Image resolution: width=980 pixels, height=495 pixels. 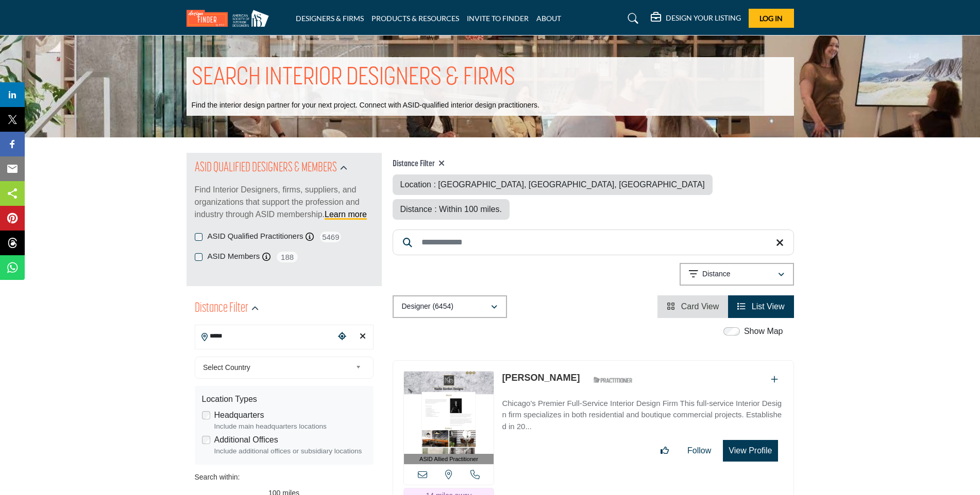 I want to click on p: Chicago's Premier Full-Service Interior Design Firm This full-service Interior Design firm specia..., so click(x=641, y=415).